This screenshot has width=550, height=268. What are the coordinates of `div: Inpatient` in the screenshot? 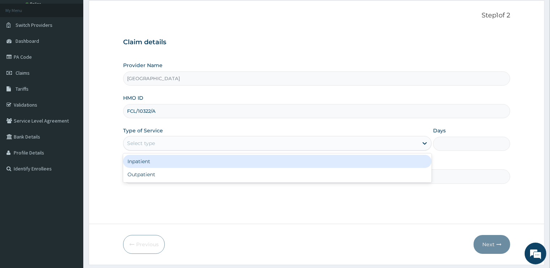 It's located at (277, 161).